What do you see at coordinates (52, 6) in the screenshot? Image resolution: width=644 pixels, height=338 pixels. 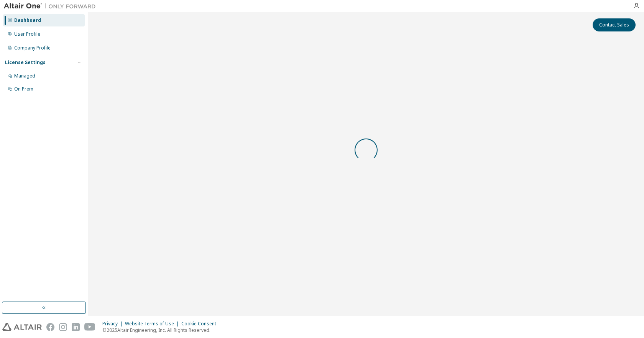 I see `img: Altair One` at bounding box center [52, 6].